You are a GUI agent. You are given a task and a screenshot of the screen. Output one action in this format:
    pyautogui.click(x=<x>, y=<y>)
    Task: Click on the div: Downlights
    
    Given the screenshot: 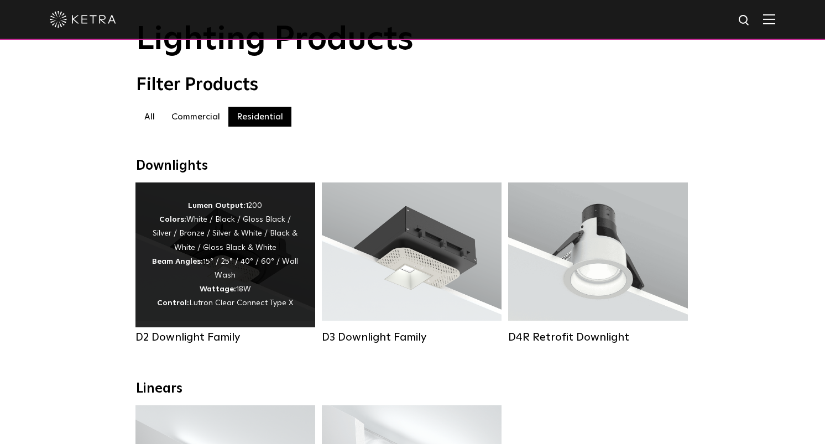 What is the action you would take?
    pyautogui.click(x=412, y=166)
    